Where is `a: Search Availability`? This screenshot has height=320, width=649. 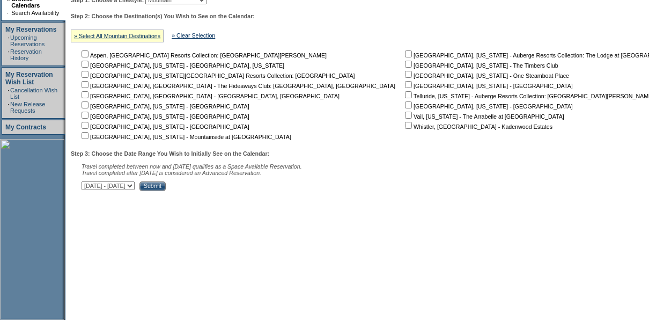
a: Search Availability is located at coordinates (35, 13).